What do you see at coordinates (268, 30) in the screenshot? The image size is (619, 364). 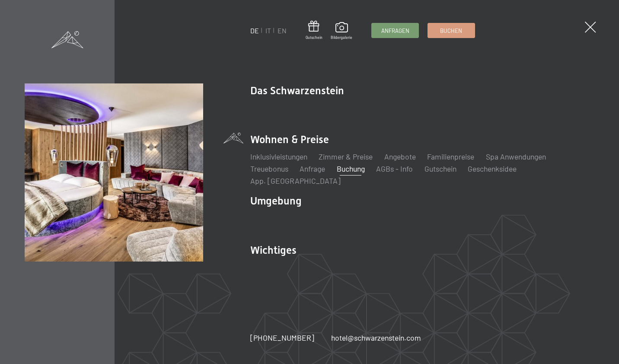 I see `a: IT` at bounding box center [268, 30].